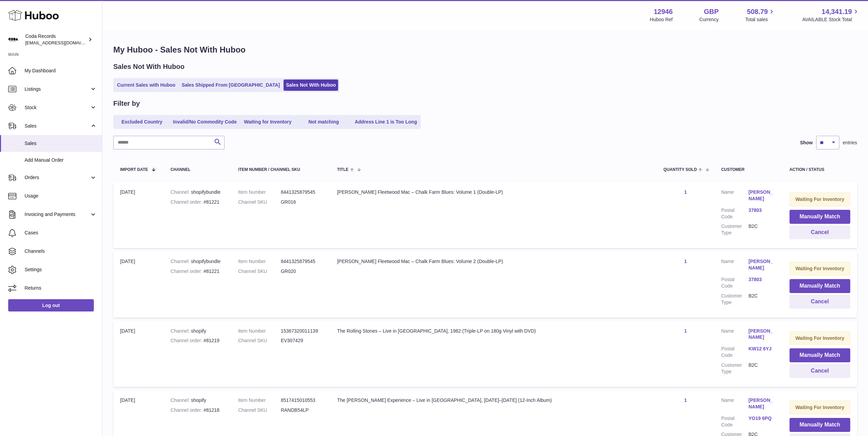 The image size is (868, 436). What do you see at coordinates (60, 233) in the screenshot?
I see `span: Cases` at bounding box center [60, 233].